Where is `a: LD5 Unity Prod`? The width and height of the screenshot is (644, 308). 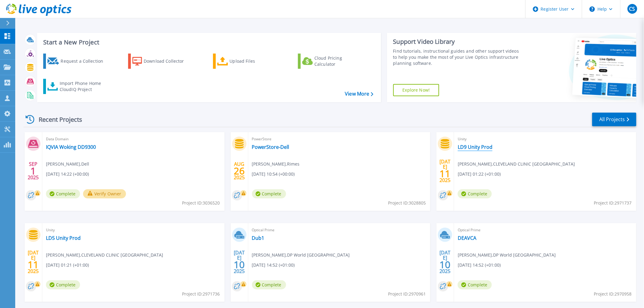 a: LD5 Unity Prod is located at coordinates (63, 238).